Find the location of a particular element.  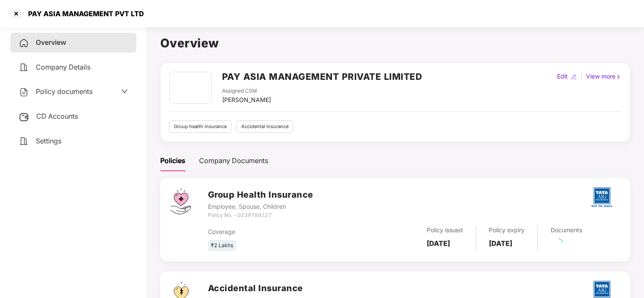

img: tatag.png is located at coordinates (602, 197).